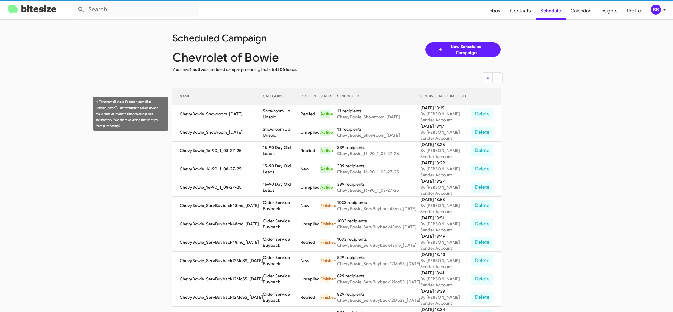 The height and width of the screenshot is (312, 673). Describe the element at coordinates (581, 11) in the screenshot. I see `a: Calendar` at that location.